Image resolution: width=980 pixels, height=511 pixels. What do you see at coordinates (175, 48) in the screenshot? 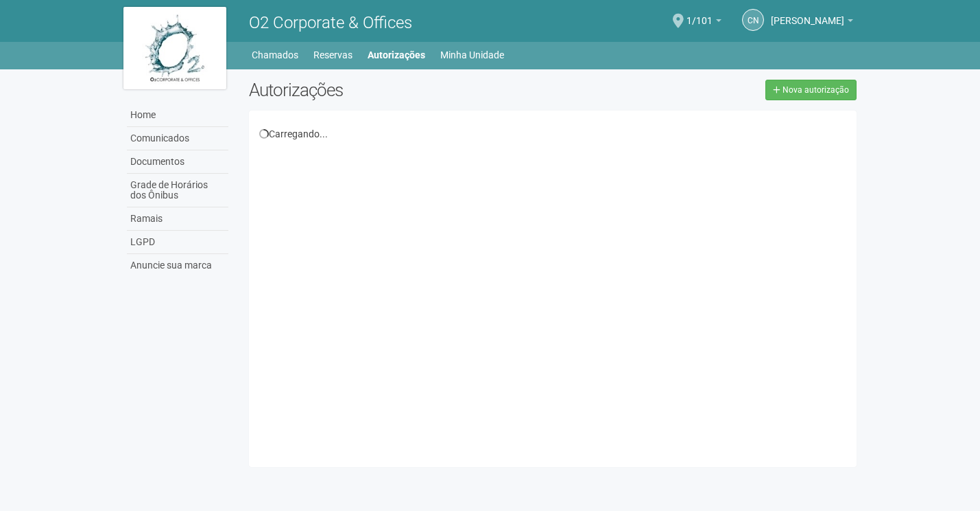
I see `img: logo.jpg` at bounding box center [175, 48].